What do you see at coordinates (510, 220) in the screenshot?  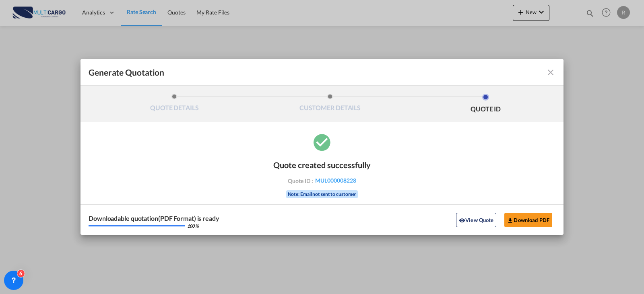 I see `md-icon: icon-download` at bounding box center [510, 220].